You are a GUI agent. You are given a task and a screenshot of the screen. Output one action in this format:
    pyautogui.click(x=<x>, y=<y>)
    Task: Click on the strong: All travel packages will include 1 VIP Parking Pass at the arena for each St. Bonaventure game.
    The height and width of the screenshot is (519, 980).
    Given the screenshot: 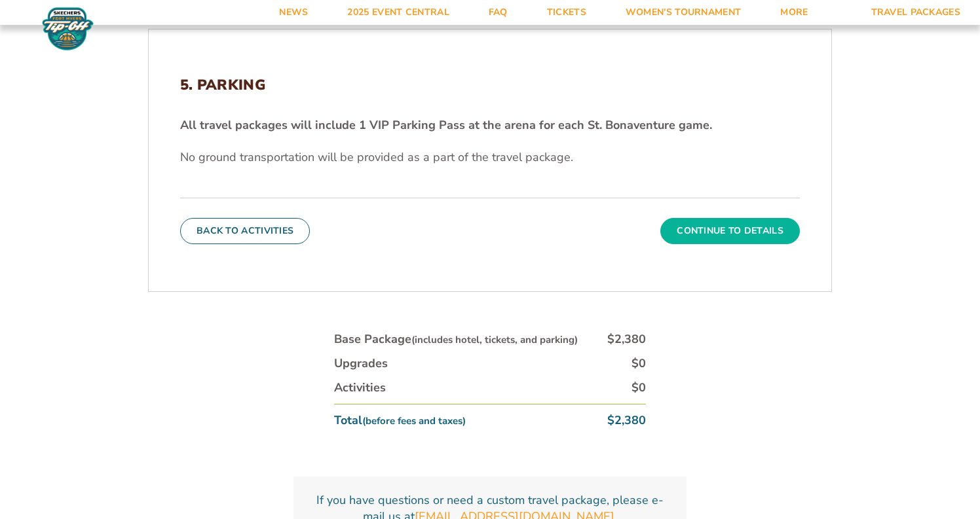 What is the action you would take?
    pyautogui.click(x=446, y=125)
    